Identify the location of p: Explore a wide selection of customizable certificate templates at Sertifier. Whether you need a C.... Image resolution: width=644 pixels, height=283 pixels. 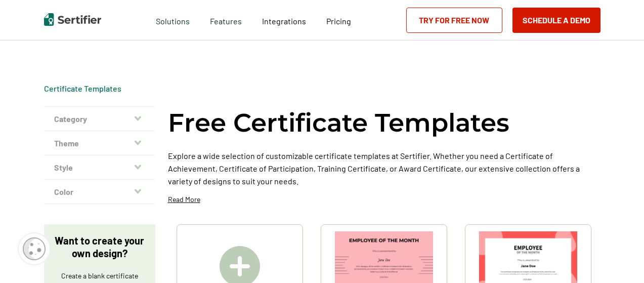
(384, 168).